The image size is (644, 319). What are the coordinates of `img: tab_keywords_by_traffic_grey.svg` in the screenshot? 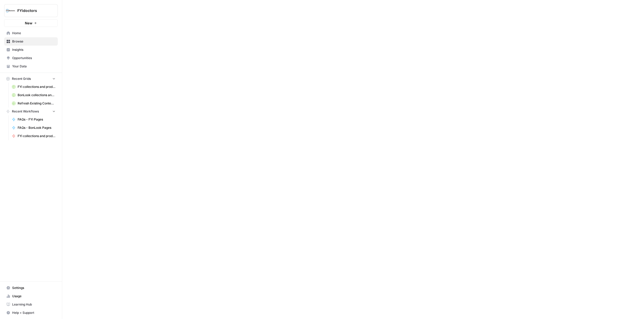 It's located at (55, 32).